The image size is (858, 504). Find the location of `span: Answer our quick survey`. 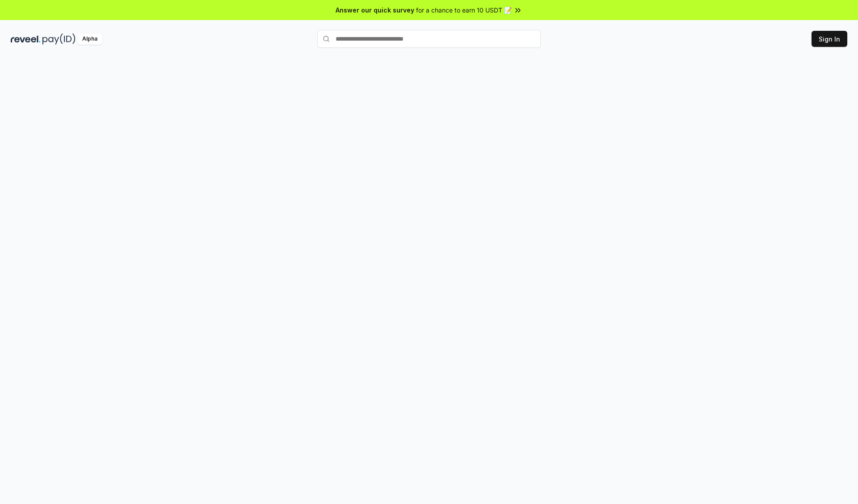

span: Answer our quick survey is located at coordinates (375, 10).